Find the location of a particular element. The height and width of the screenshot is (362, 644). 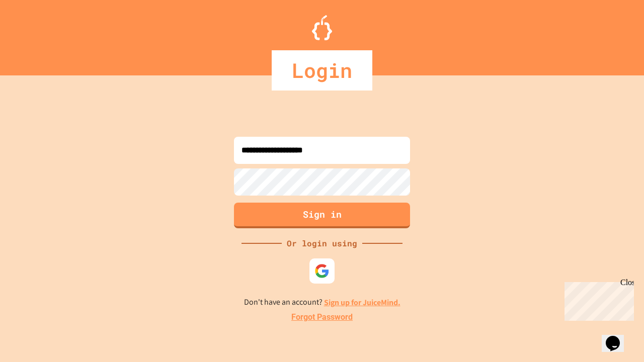

p: Don't have an account? is located at coordinates (322, 302).